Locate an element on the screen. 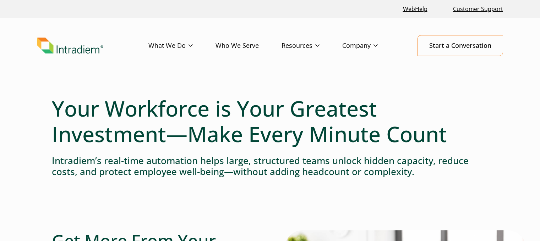 This screenshot has width=540, height=241. a: Company is located at coordinates (371, 46).